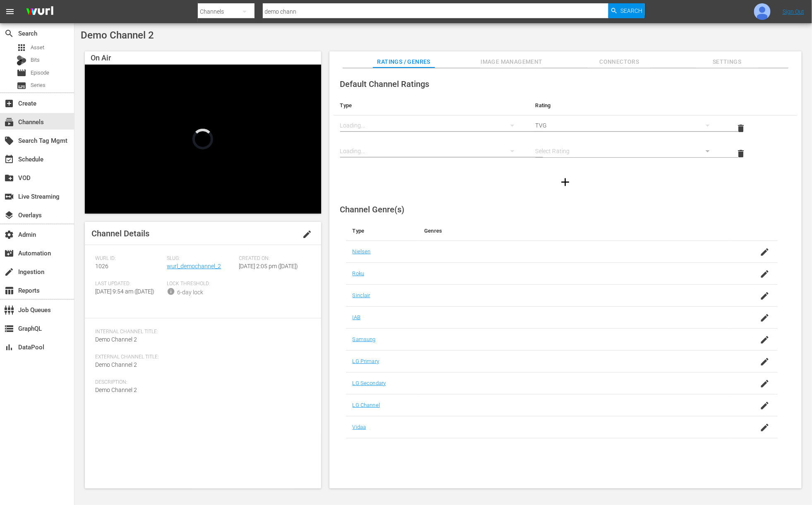  What do you see at coordinates (372, 209) in the screenshot?
I see `span: Channel Genre(s)` at bounding box center [372, 209].